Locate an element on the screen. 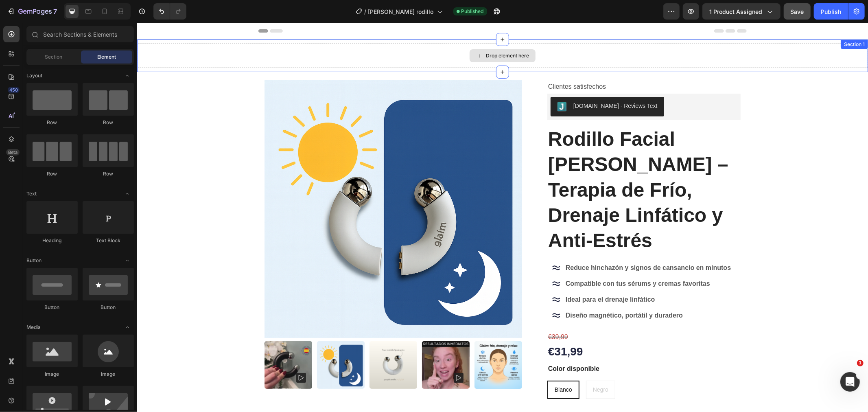  span: Blanco is located at coordinates (426, 367).